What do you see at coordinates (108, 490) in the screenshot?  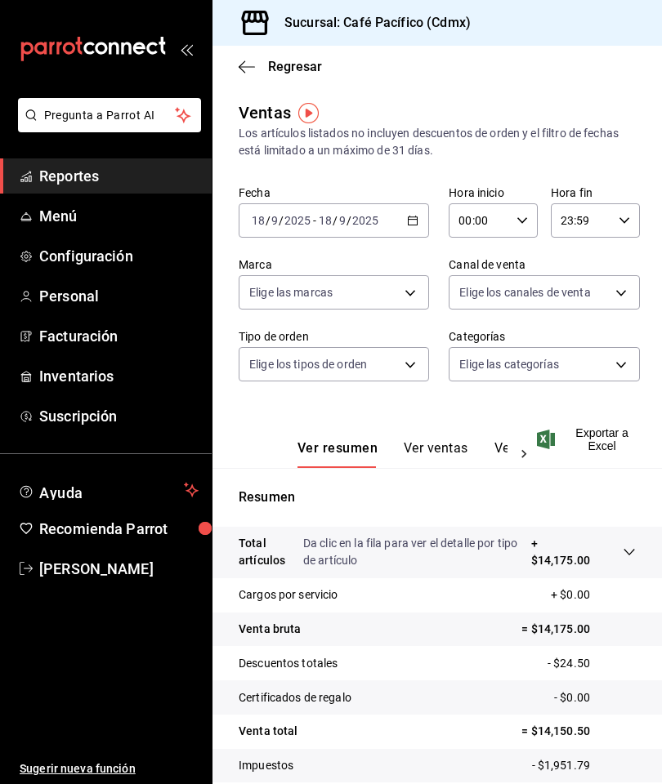 I see `span: Ayuda` at bounding box center [108, 490].